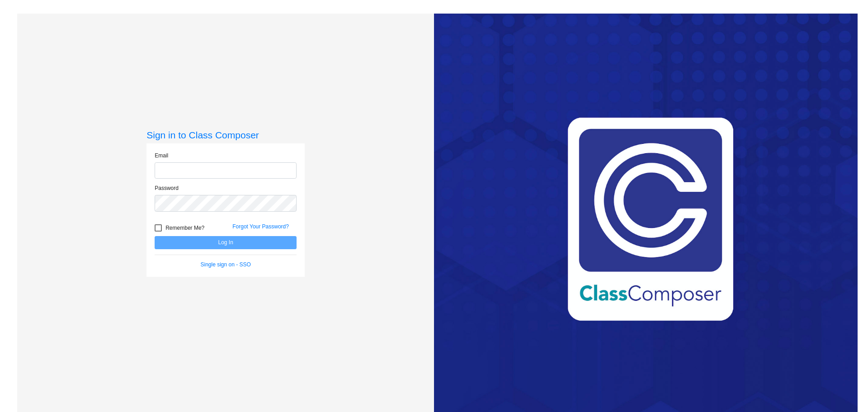 The image size is (868, 412). What do you see at coordinates (167, 188) in the screenshot?
I see `label: Password` at bounding box center [167, 188].